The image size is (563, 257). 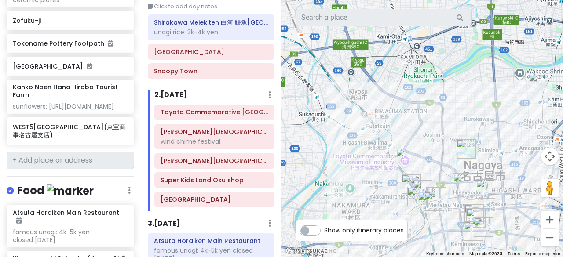 I want to click on h6: Esca underground shopping center, so click(x=211, y=52).